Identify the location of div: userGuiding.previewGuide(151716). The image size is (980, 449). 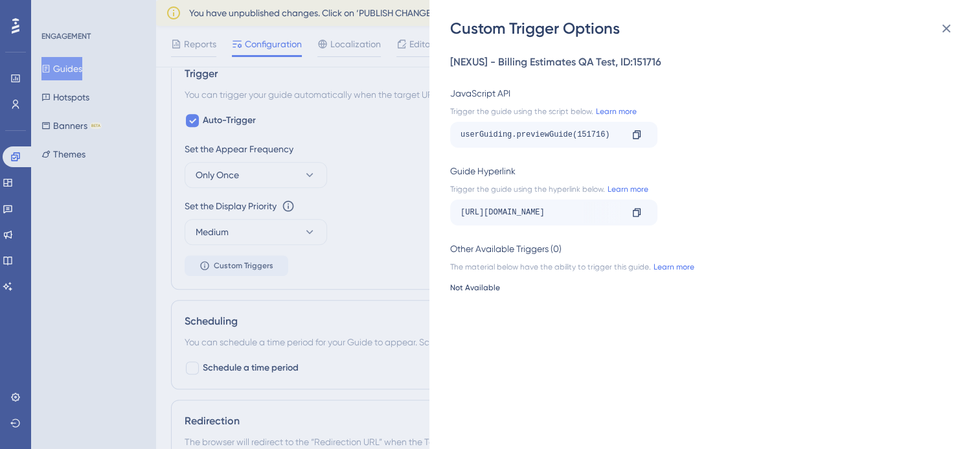
(541, 135).